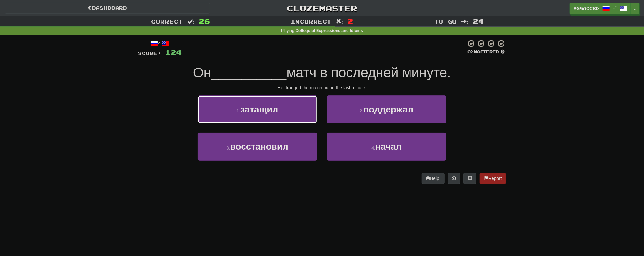 Image resolution: width=644 pixels, height=256 pixels. Describe the element at coordinates (471, 52) in the screenshot. I see `span: 0 %` at that location.